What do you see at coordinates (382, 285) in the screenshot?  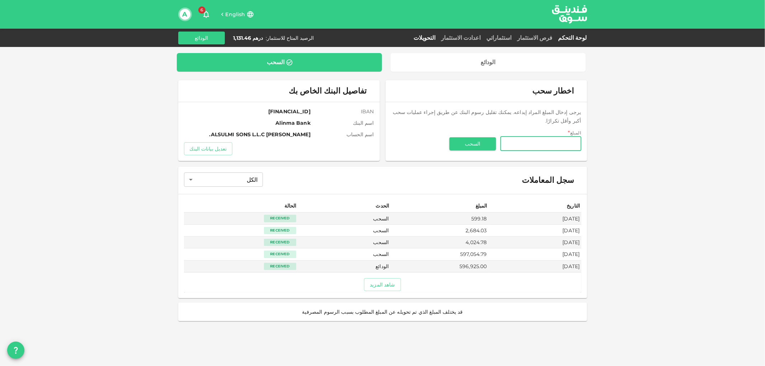 I see `button: شاهد المزيد` at bounding box center [382, 285].